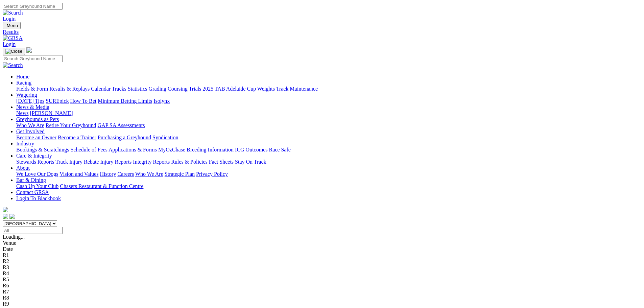 This screenshot has width=644, height=308. Describe the element at coordinates (77, 138) in the screenshot. I see `a: Become a Trainer` at that location.